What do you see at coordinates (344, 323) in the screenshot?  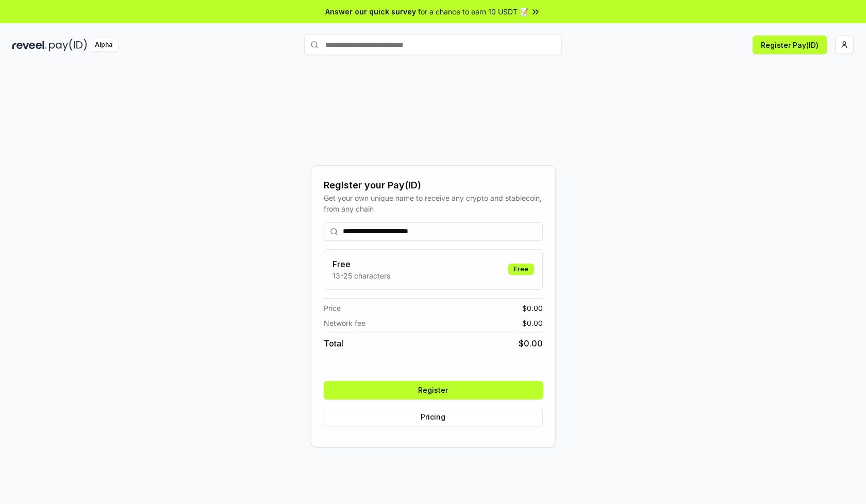 I see `span: Network fee` at bounding box center [344, 323].